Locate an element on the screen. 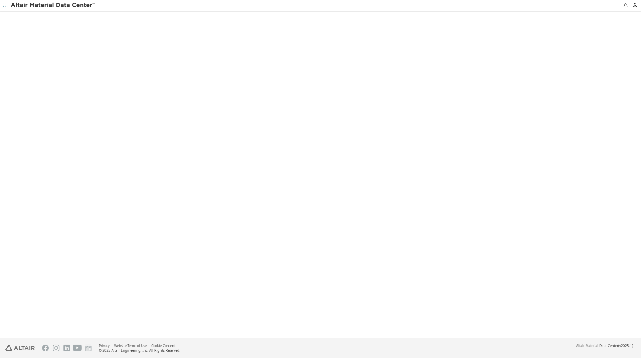  div: (v2025.1) is located at coordinates (605, 346).